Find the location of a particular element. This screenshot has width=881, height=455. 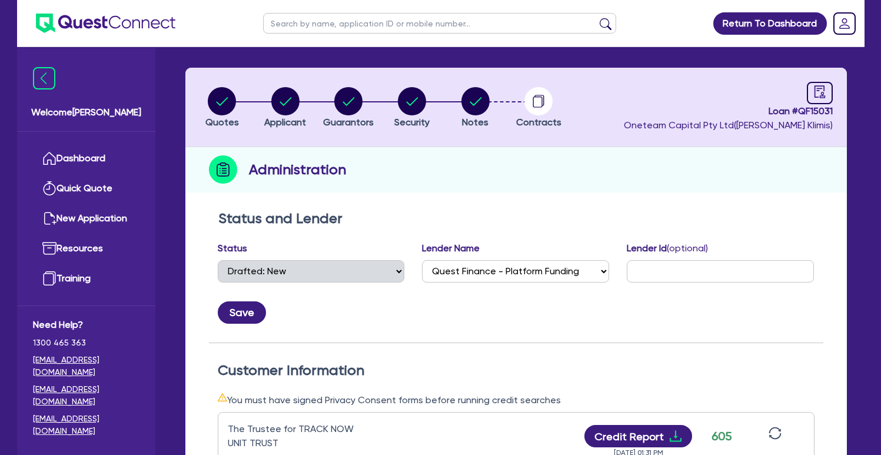

a: Dashboard is located at coordinates (86, 158).